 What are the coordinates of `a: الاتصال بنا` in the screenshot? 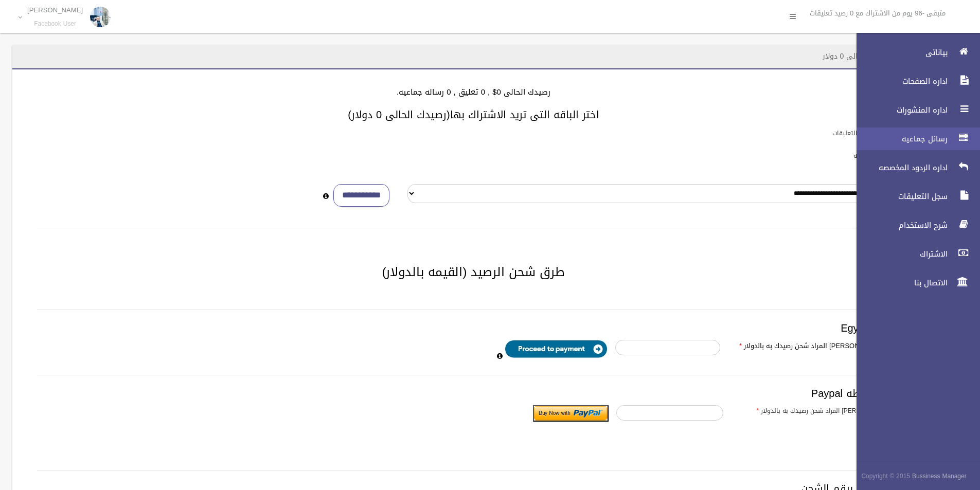 It's located at (913, 283).